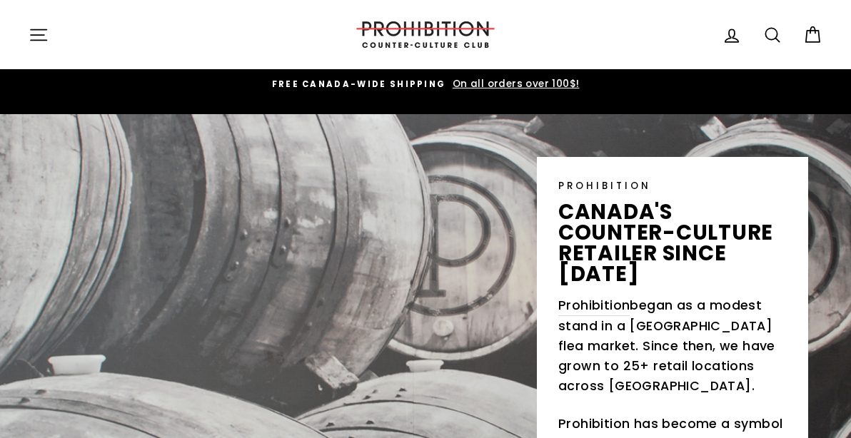 Image resolution: width=851 pixels, height=438 pixels. I want to click on a: Prohibition, so click(594, 306).